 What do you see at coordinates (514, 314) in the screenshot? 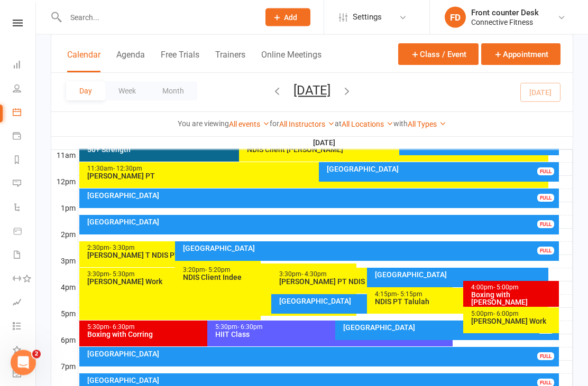
I see `div: 5:00pm` at bounding box center [514, 314].